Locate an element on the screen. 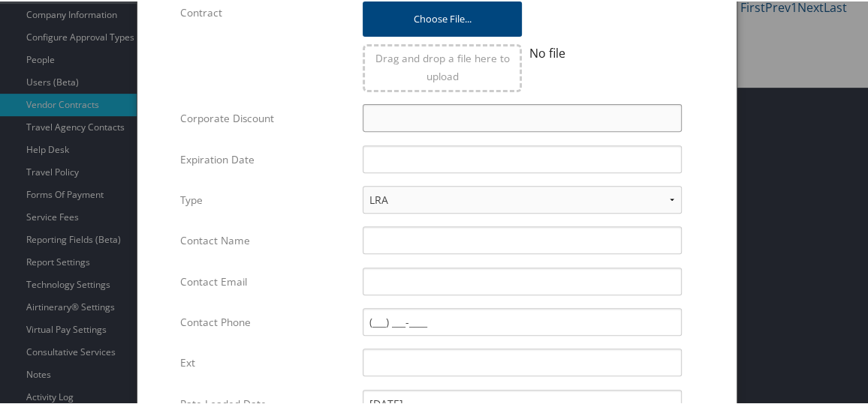  label: Contact Email is located at coordinates (265, 281).